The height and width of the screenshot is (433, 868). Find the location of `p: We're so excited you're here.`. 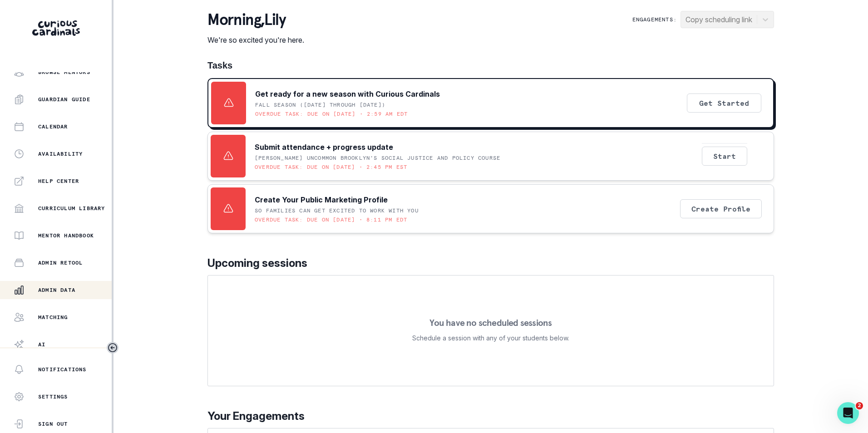

p: We're so excited you're here. is located at coordinates (256, 40).